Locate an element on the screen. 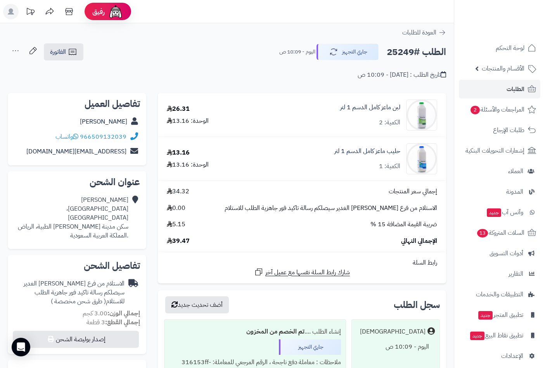 The image size is (545, 368). span: العودة للطلبات is located at coordinates (419, 33).